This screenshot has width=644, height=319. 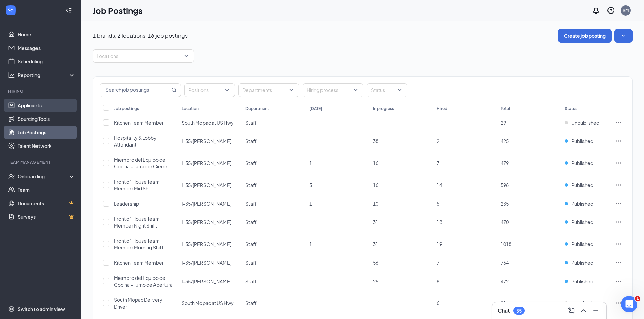 I want to click on span: Hospitality & Lobby Attendant, so click(x=135, y=141).